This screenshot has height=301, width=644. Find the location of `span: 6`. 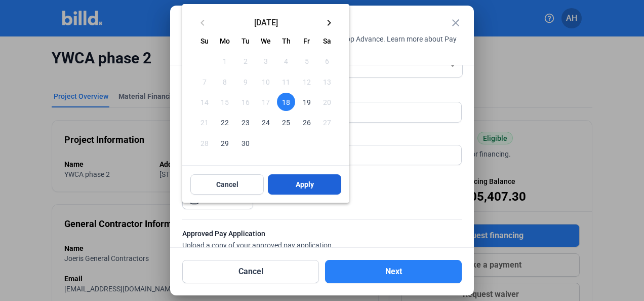

span: 6 is located at coordinates (327, 61).